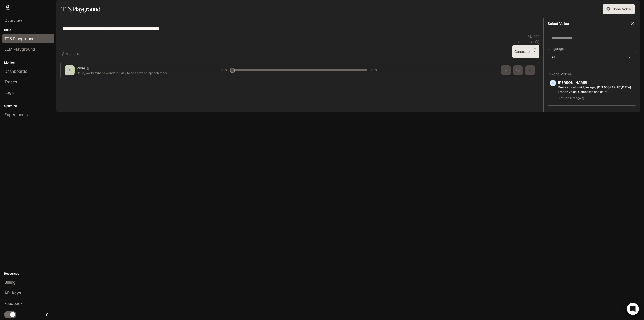 The height and width of the screenshot is (320, 644). I want to click on button: Clone Voice, so click(619, 9).